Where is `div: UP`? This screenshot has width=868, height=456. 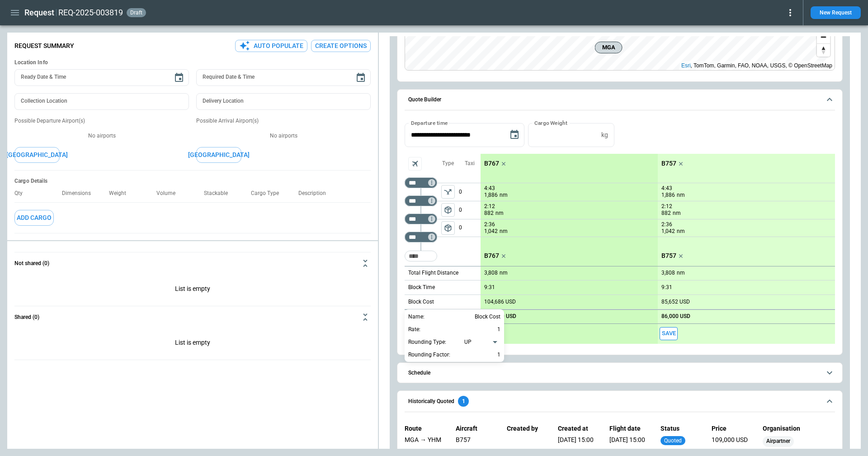 div: UP is located at coordinates (482, 342).